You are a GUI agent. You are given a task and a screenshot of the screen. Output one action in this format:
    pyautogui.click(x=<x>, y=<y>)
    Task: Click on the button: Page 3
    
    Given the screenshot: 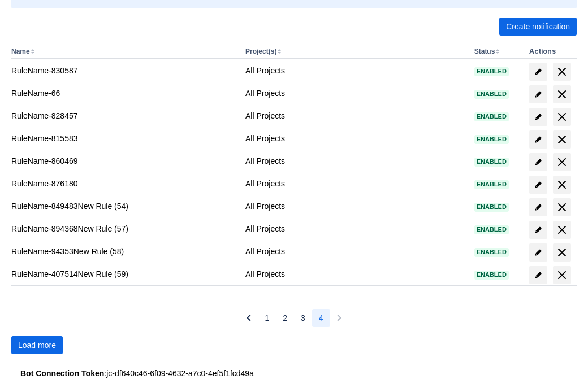 What is the action you would take?
    pyautogui.click(x=303, y=318)
    